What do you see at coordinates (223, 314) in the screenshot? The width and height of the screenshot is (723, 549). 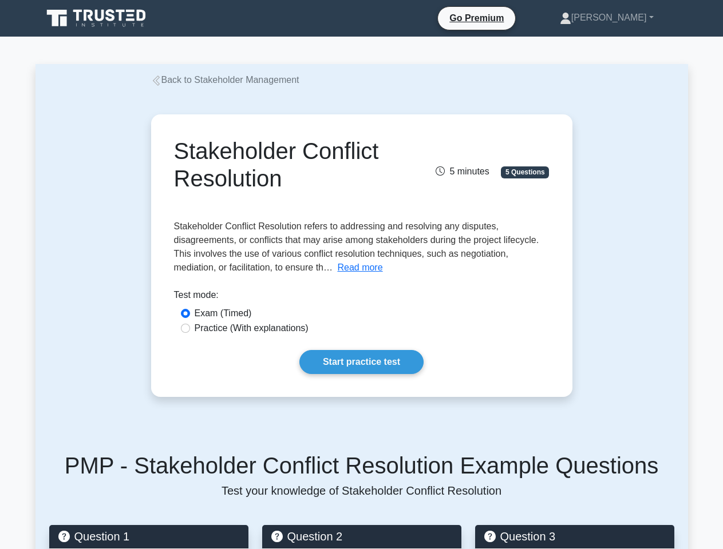 I see `label: Exam (Timed)` at bounding box center [223, 314].